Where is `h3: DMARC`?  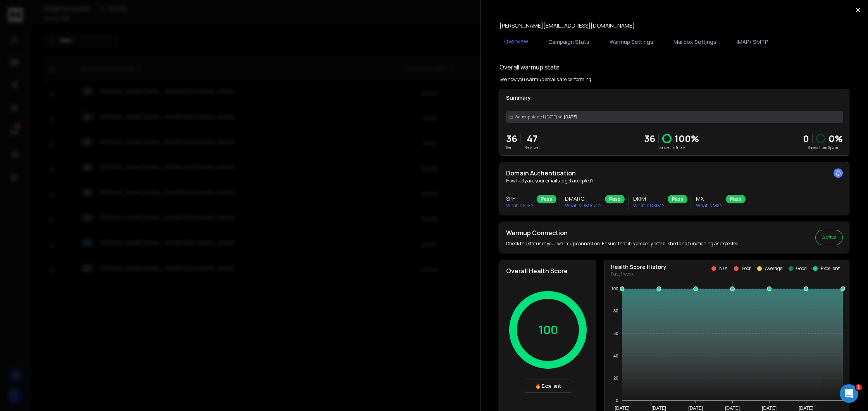
h3: DMARC is located at coordinates (583, 199).